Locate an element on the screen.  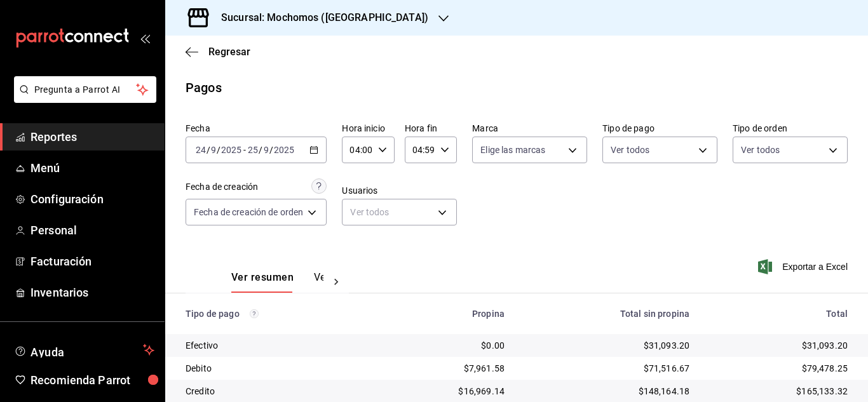
span: Reportes is located at coordinates (92, 137).